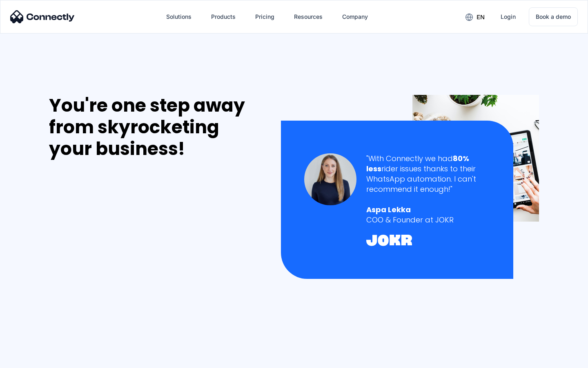 This screenshot has height=368, width=588. Describe the element at coordinates (508, 17) in the screenshot. I see `a: Login` at that location.